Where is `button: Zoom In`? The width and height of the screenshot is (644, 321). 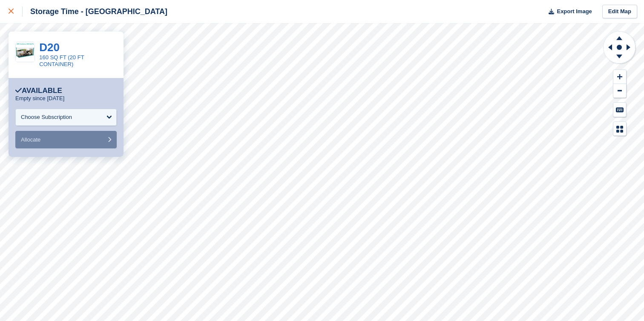
button: Zoom In is located at coordinates (620, 77).